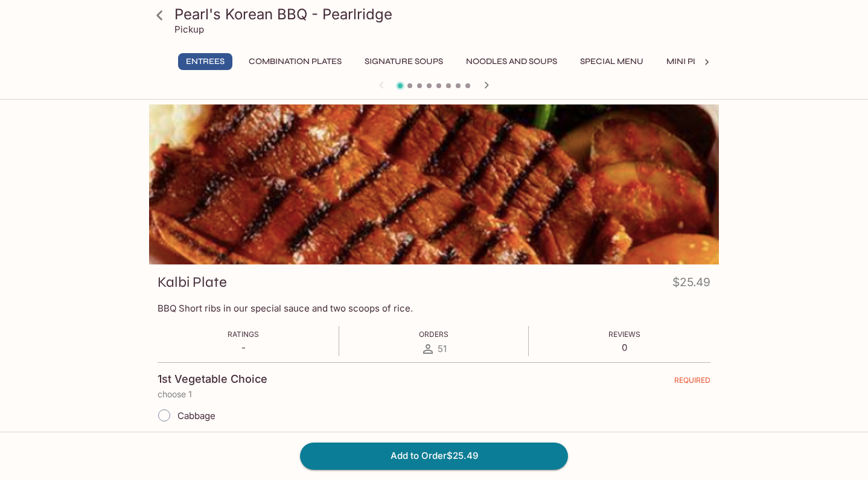 The image size is (868, 480). Describe the element at coordinates (434, 308) in the screenshot. I see `p: BBQ Short ribs in our special sauce and two scoops of rice.` at that location.